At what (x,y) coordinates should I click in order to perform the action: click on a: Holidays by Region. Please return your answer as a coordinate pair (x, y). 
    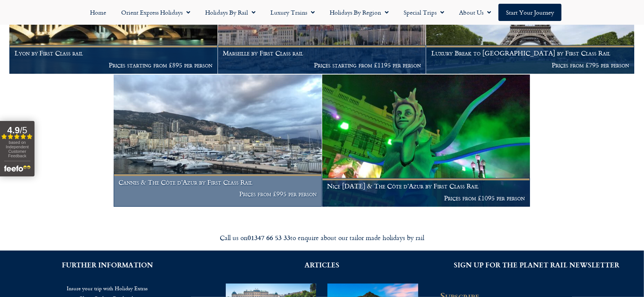
    Looking at the image, I should click on (359, 12).